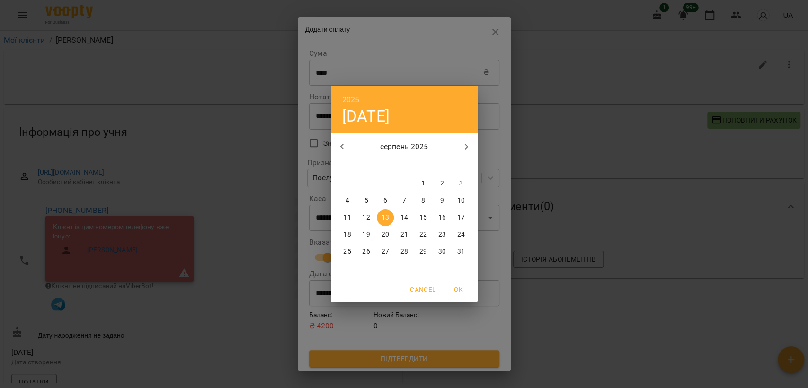  Describe the element at coordinates (404, 252) in the screenshot. I see `button: 28` at that location.